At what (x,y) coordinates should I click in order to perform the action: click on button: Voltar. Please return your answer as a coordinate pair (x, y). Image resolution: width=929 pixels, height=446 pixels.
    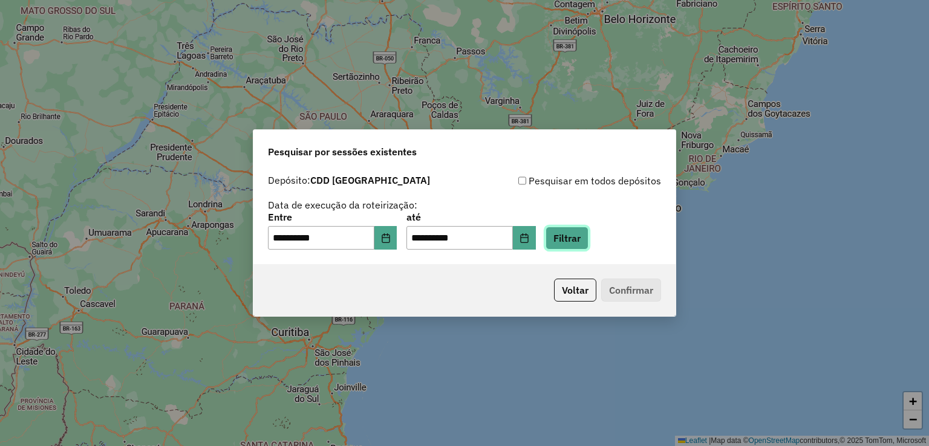
    Looking at the image, I should click on (575, 290).